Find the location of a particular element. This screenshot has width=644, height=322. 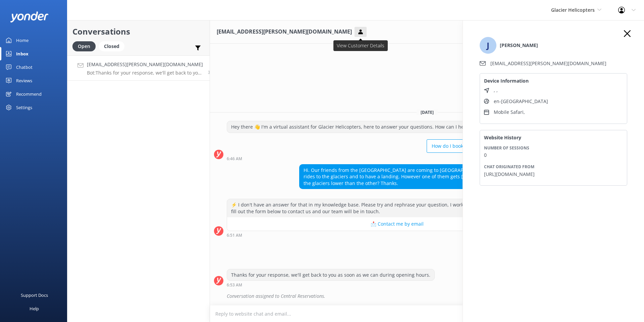

button: 📩 Contact me by email is located at coordinates (397, 224).